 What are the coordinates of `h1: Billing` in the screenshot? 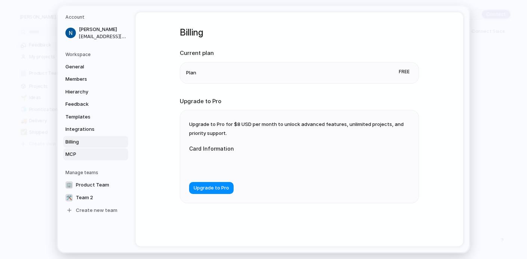 It's located at (300, 33).